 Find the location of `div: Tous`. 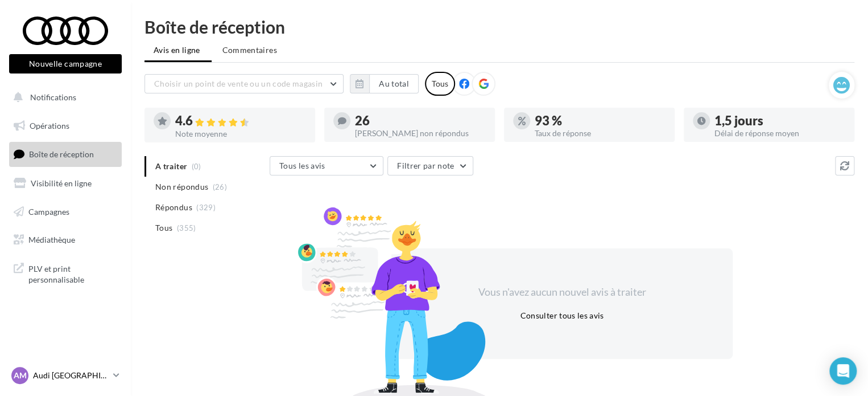

div: Tous is located at coordinates (440, 84).